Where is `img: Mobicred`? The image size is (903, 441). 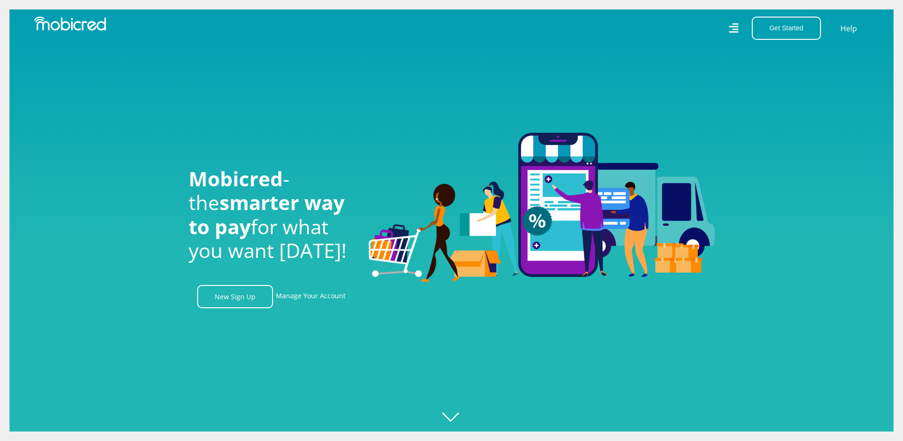
img: Mobicred is located at coordinates (70, 24).